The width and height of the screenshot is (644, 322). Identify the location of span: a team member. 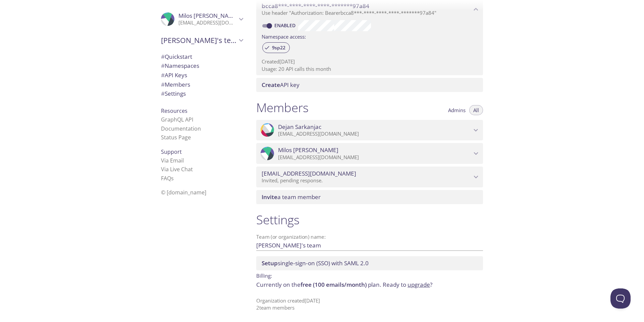
(291, 197).